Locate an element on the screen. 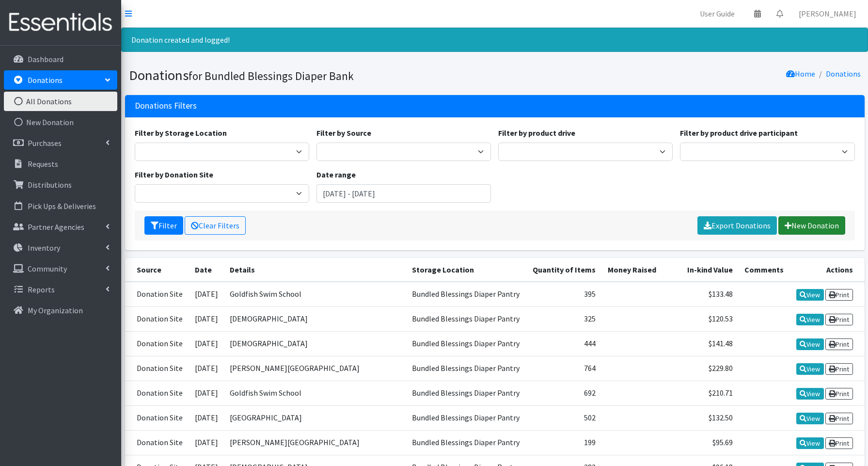 This screenshot has height=466, width=868. td: 502 is located at coordinates (564, 418).